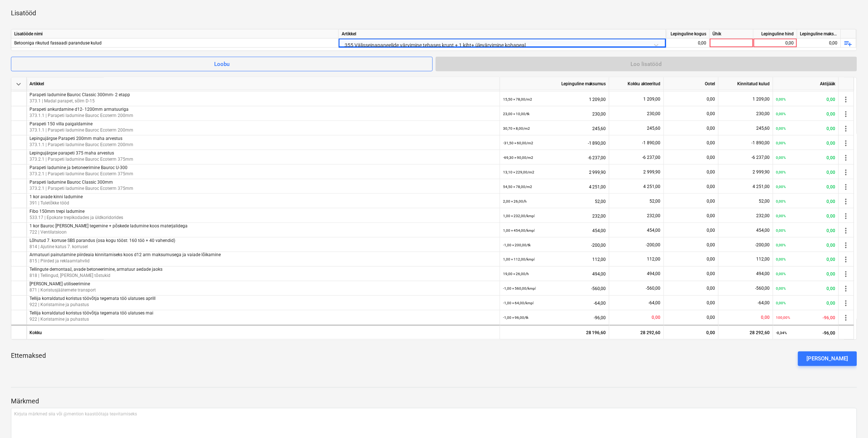 The image size is (868, 438). I want to click on small: -1,00 × 200,00 / tk, so click(517, 245).